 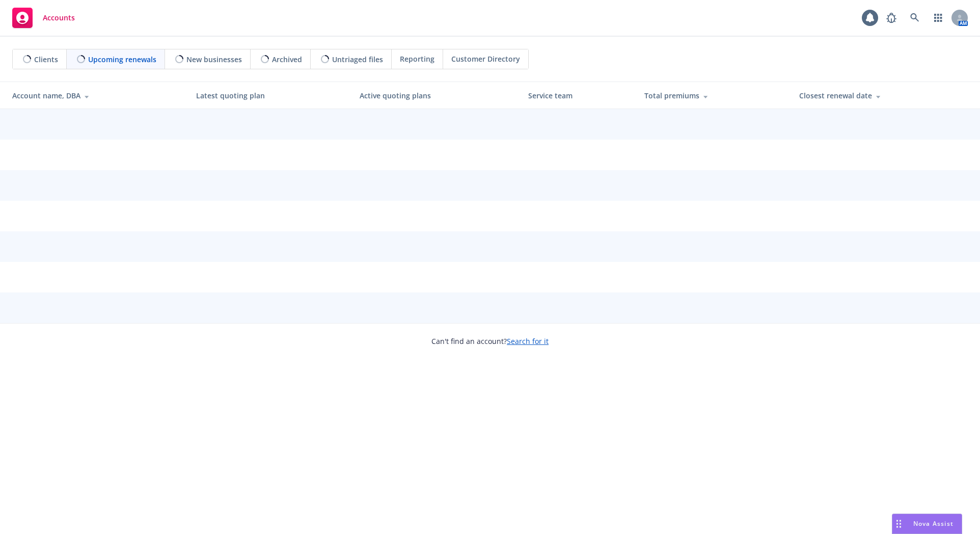 What do you see at coordinates (486, 59) in the screenshot?
I see `span: Customer Directory` at bounding box center [486, 59].